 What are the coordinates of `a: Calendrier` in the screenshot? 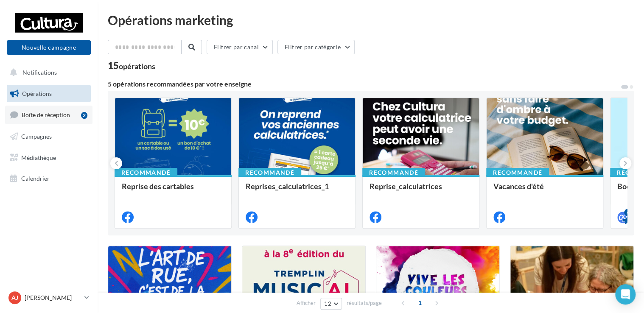 It's located at (49, 178).